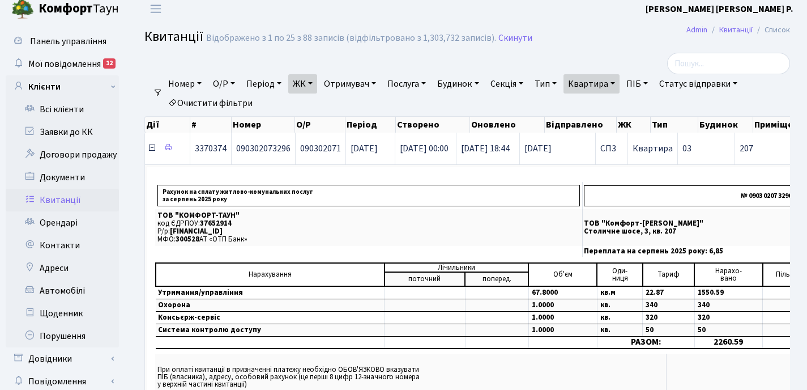 The width and height of the screenshot is (807, 390). Describe the element at coordinates (62, 245) in the screenshot. I see `a: Контакти` at that location.